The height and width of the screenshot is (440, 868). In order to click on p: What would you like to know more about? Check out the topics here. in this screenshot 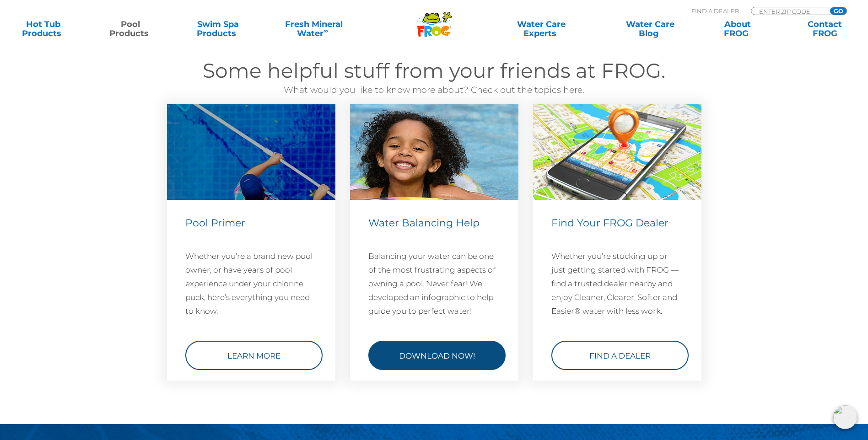, I will do `click(434, 90)`.